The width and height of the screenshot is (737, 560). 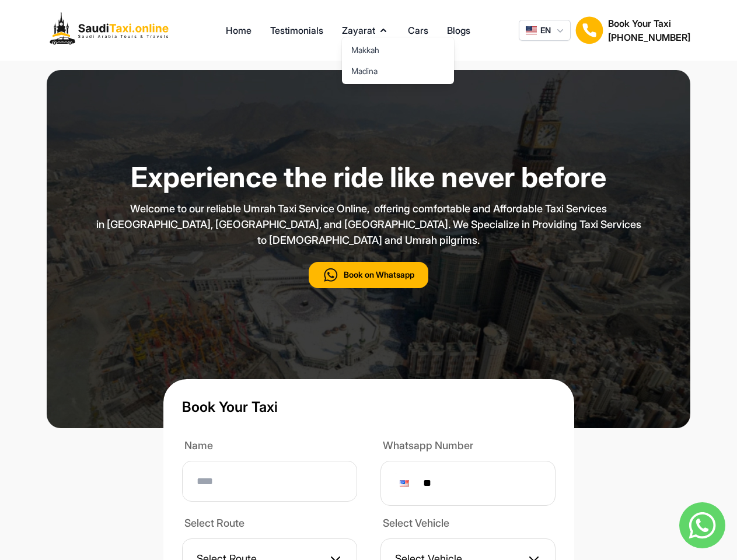 I want to click on a: Madina, so click(x=398, y=72).